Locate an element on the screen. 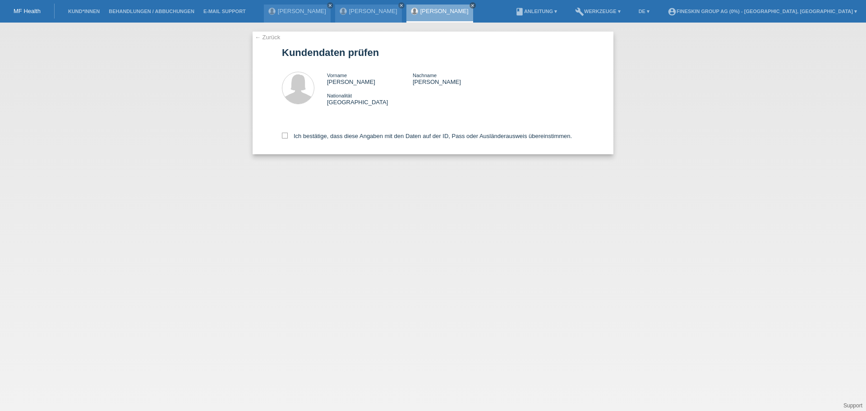 Image resolution: width=866 pixels, height=411 pixels. span: Nationalität is located at coordinates (339, 96).